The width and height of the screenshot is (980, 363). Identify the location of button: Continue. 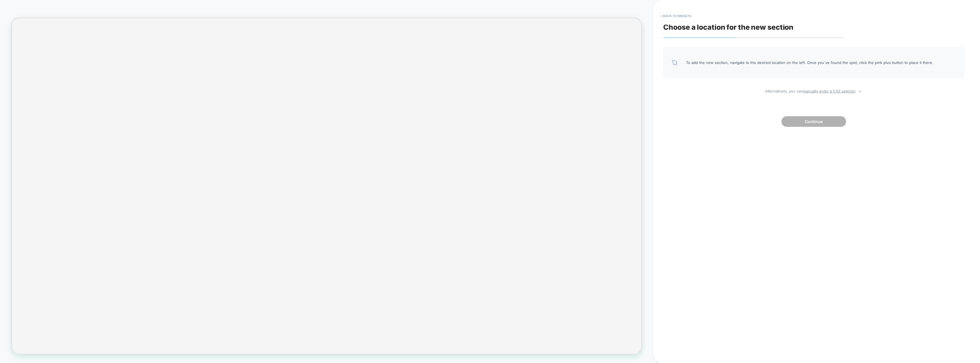
(814, 121).